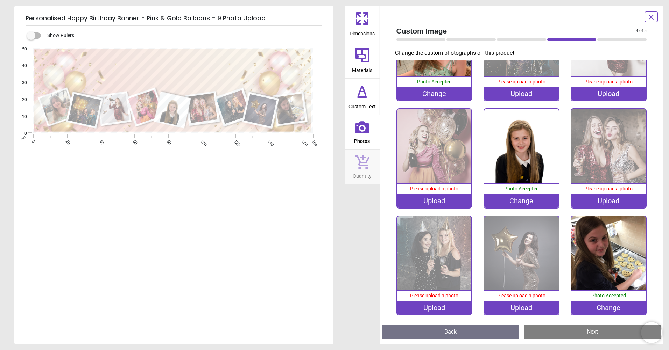 The height and width of the screenshot is (350, 669). Describe the element at coordinates (362, 175) in the screenshot. I see `span: Quantity` at that location.